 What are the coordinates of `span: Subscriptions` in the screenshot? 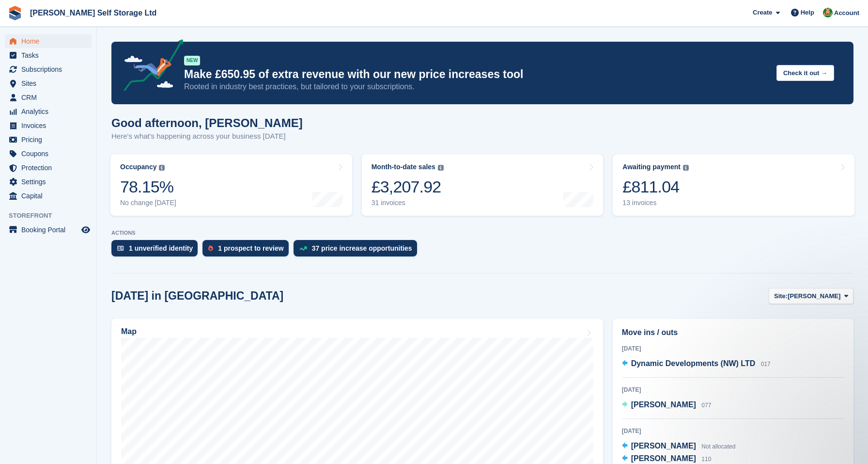 It's located at (51, 70).